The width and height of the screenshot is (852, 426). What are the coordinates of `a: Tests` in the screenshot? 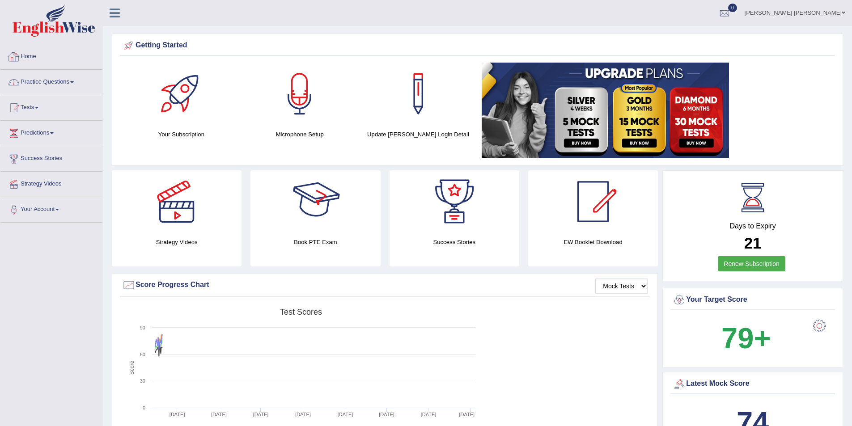 It's located at (51, 106).